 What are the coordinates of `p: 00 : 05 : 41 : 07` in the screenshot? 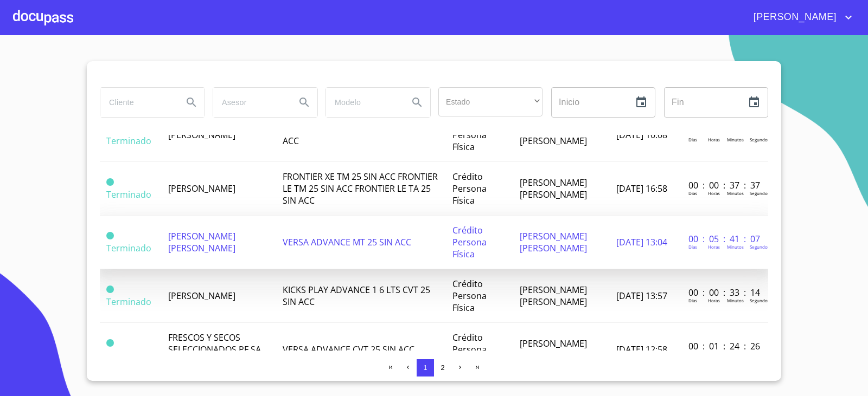 It's located at (725, 239).